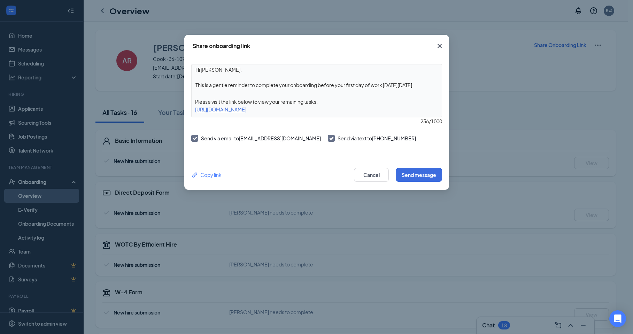  Describe the element at coordinates (195, 175) in the screenshot. I see `svg: Link` at that location.